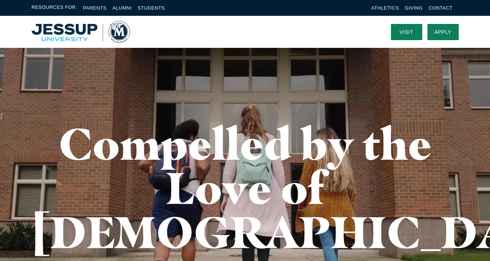  I want to click on a: Alumni, so click(122, 8).